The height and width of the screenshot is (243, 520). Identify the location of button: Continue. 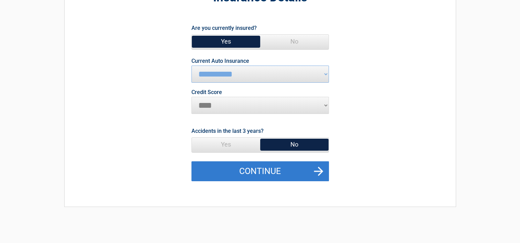
(260, 171).